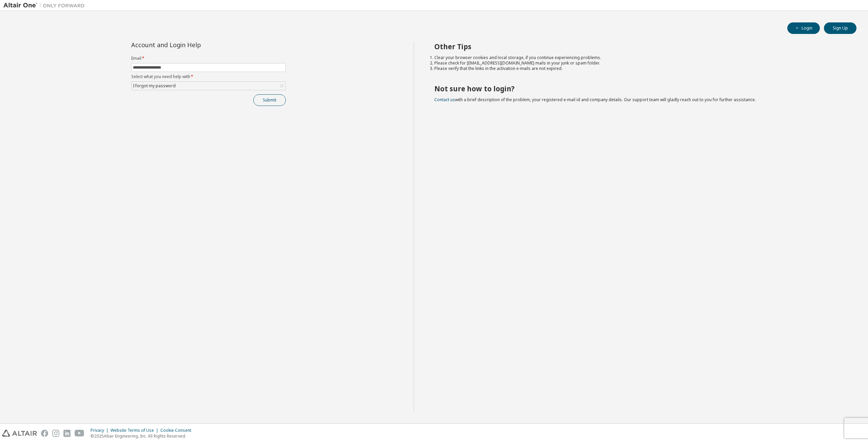 The height and width of the screenshot is (443, 868). Describe the element at coordinates (840, 28) in the screenshot. I see `button: Sign Up` at that location.